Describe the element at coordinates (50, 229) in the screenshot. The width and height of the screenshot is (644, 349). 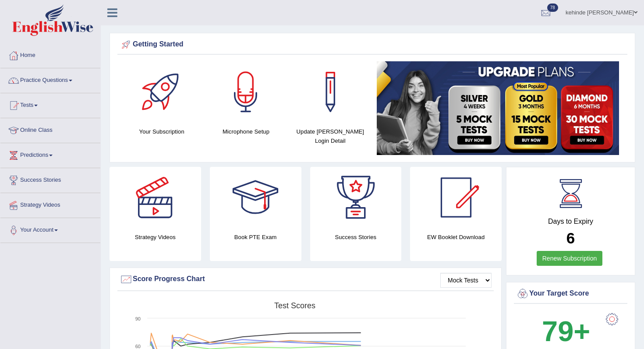
I see `a: Your Account` at that location.